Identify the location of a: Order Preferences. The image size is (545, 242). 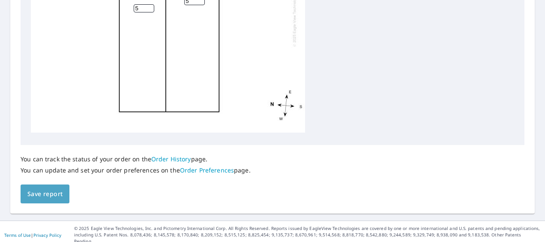
(207, 170).